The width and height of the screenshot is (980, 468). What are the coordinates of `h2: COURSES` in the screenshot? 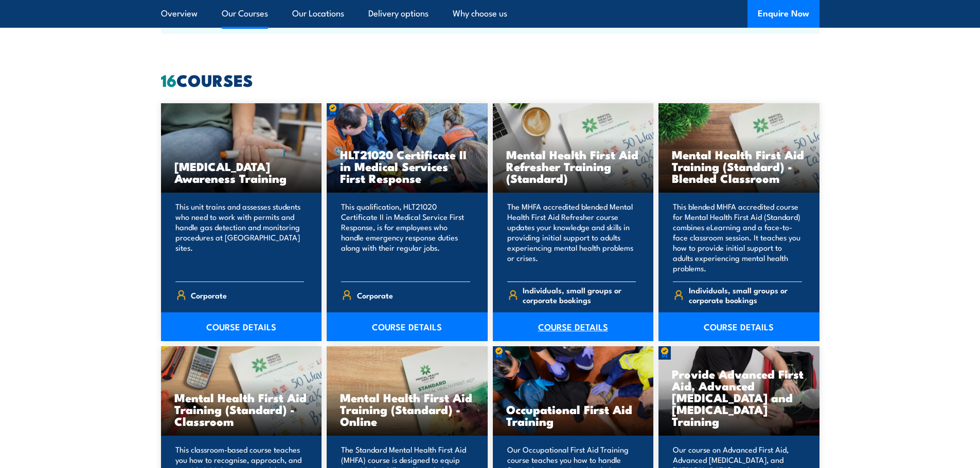 It's located at (490, 79).